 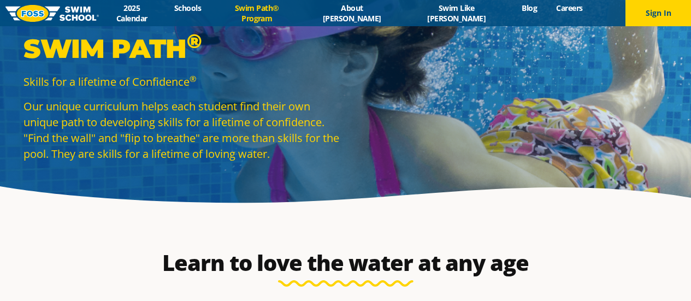 I want to click on p: Our unique curriculum helps each student find their own unique path to developing skills for a li..., so click(x=182, y=130).